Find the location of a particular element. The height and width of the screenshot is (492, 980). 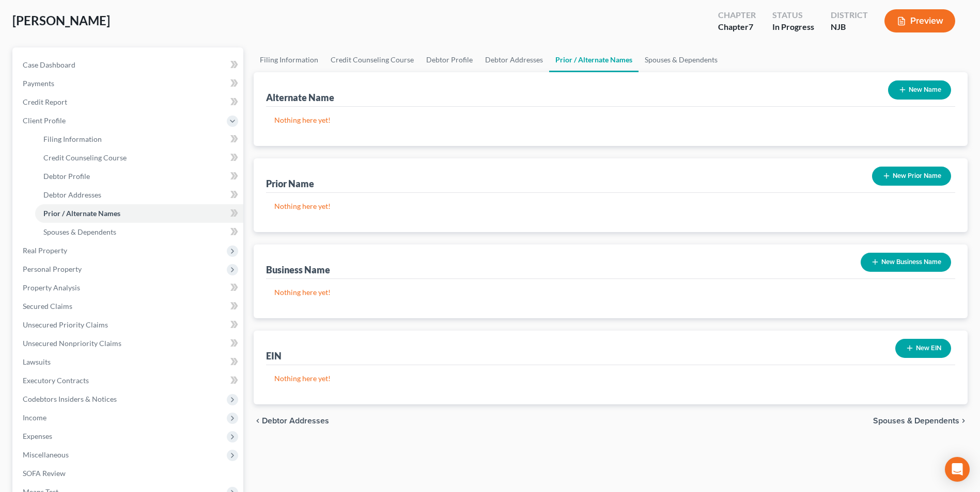

i: chevron_left is located at coordinates (257, 421).